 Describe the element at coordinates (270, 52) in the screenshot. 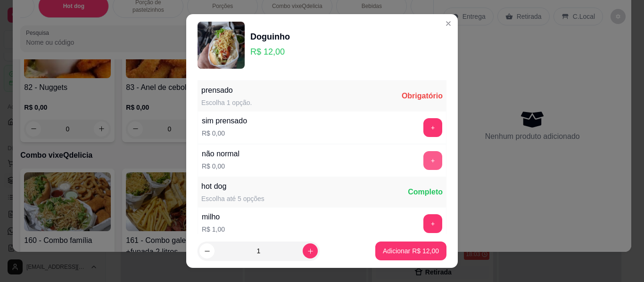

I see `p: R$ 12,00` at that location.